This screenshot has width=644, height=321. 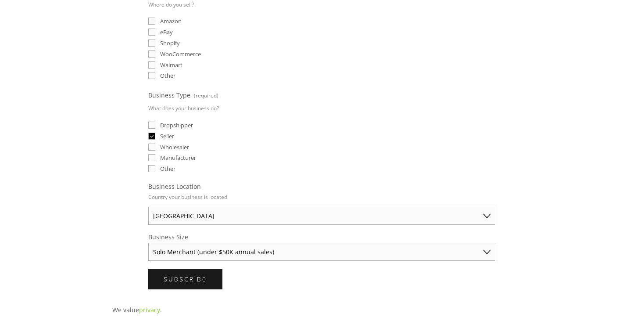 What do you see at coordinates (171, 21) in the screenshot?
I see `span: Amazon` at bounding box center [171, 21].